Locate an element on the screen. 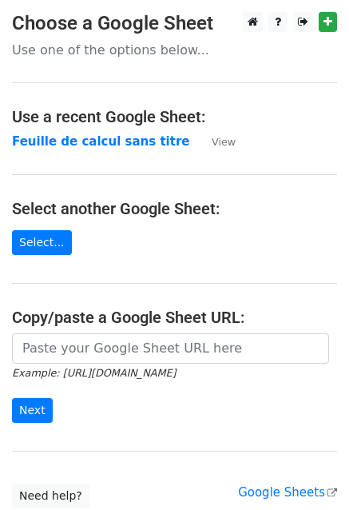 This screenshot has width=349, height=510. small: View is located at coordinates (224, 141).